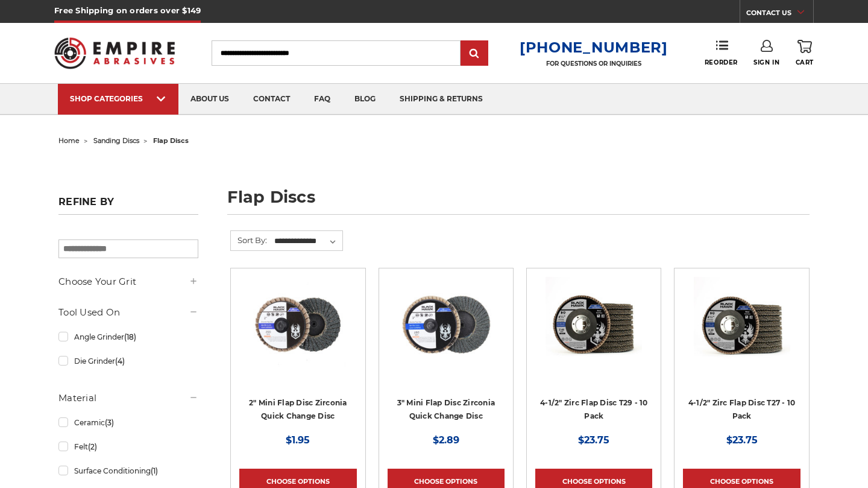 The width and height of the screenshot is (868, 488). What do you see at coordinates (116, 140) in the screenshot?
I see `span: sanding discs` at bounding box center [116, 140].